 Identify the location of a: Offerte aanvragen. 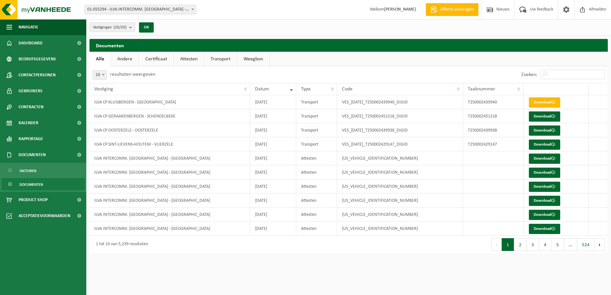
(452, 10).